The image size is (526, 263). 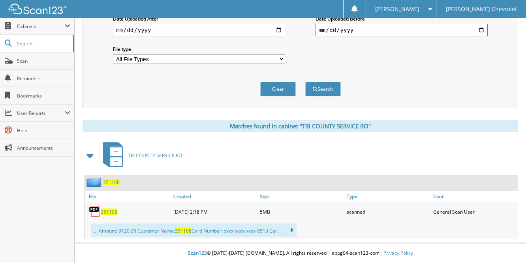 What do you see at coordinates (43, 78) in the screenshot?
I see `span: Reminders` at bounding box center [43, 78].